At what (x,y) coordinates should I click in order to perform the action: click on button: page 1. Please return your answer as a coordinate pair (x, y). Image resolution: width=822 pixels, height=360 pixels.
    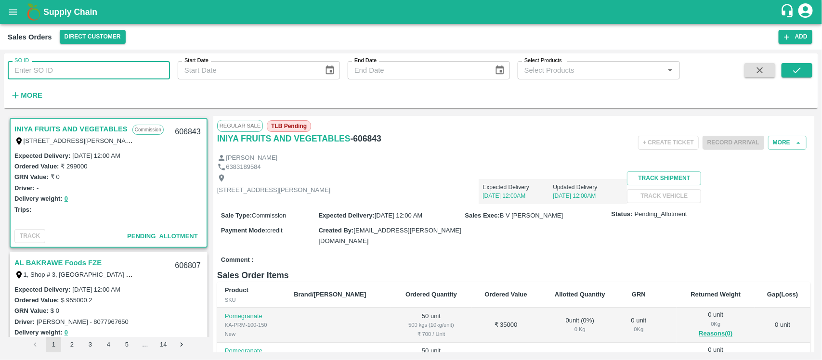
    Looking at the image, I should click on (53, 345).